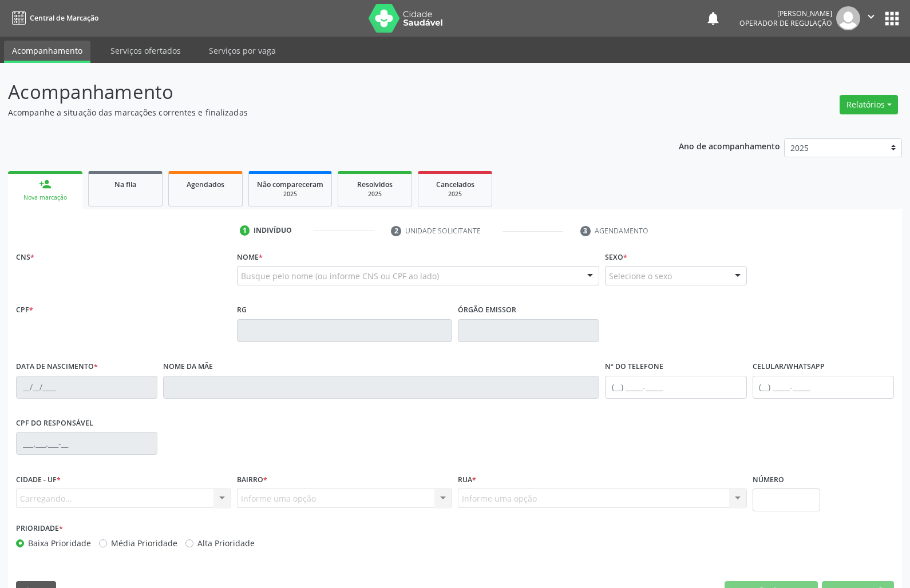 The width and height of the screenshot is (910, 588). Describe the element at coordinates (375, 184) in the screenshot. I see `span: Resolvidos` at that location.